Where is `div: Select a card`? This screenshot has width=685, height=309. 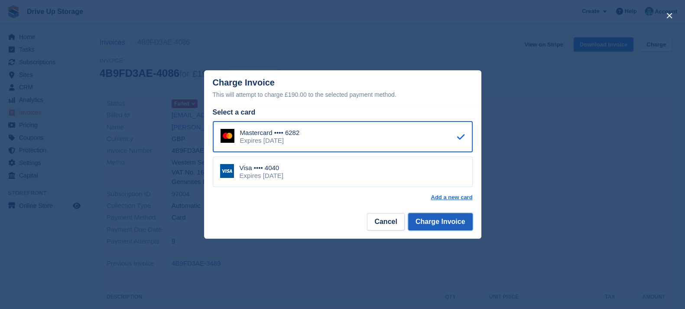 div: Select a card is located at coordinates (343, 112).